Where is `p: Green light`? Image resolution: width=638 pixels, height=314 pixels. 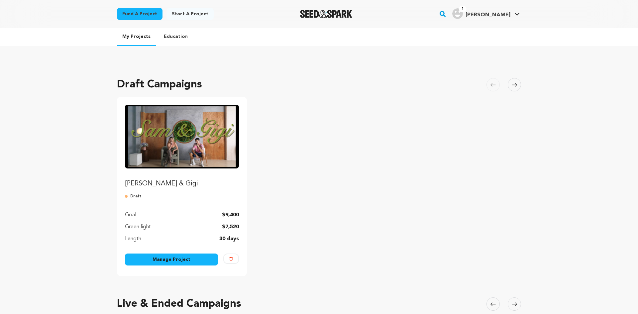 p: Green light is located at coordinates (138, 227).